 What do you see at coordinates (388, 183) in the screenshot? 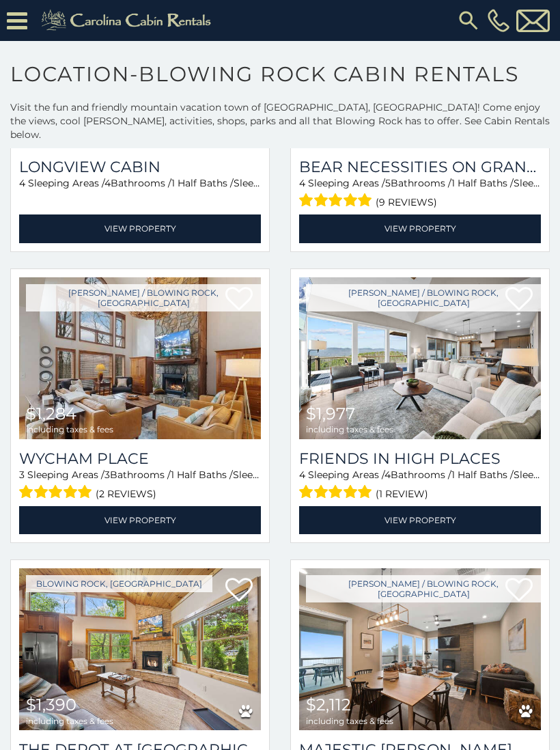
I see `span: 5` at bounding box center [388, 183].